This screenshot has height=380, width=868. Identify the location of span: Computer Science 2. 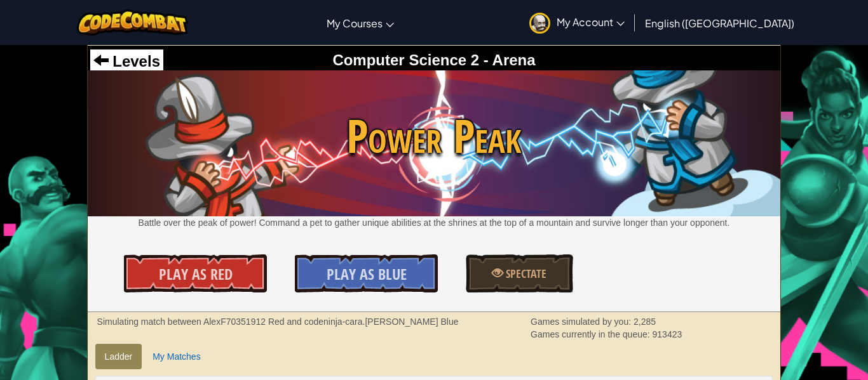
(405, 60).